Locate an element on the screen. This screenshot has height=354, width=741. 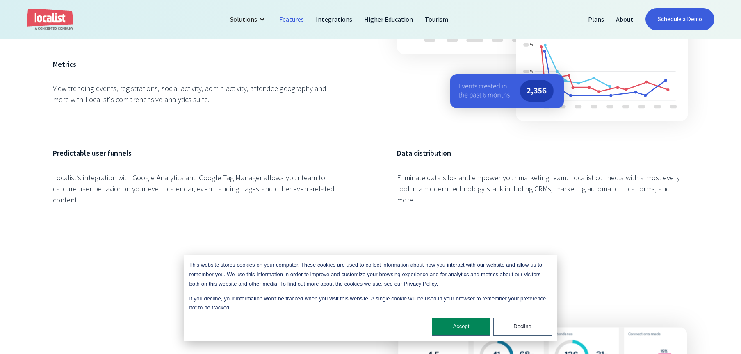
div: Eliminate data silos and empower your marketing team. Localist connects with almost every tool in... is located at coordinates (542, 189).